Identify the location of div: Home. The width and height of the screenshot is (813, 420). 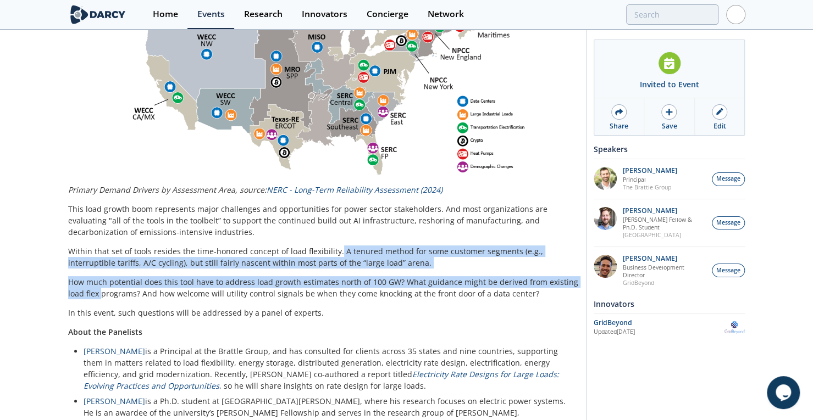
(165, 14).